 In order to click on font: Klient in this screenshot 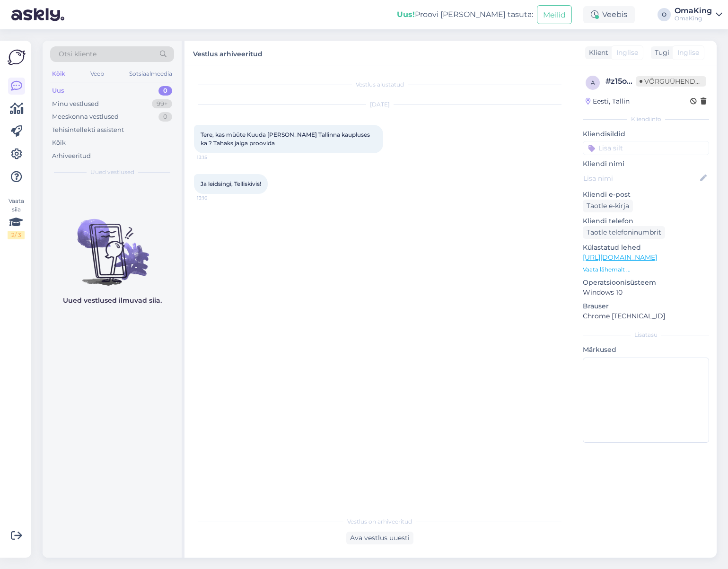, I will do `click(599, 53)`.